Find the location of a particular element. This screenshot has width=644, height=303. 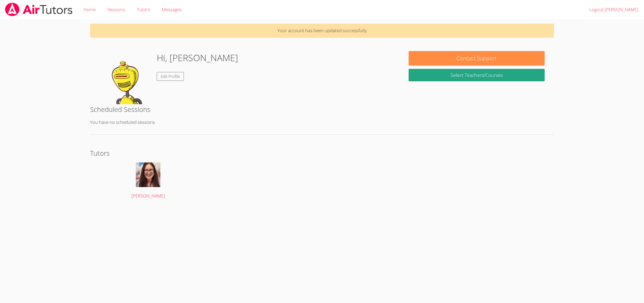

h2: Tutors is located at coordinates (321, 153).